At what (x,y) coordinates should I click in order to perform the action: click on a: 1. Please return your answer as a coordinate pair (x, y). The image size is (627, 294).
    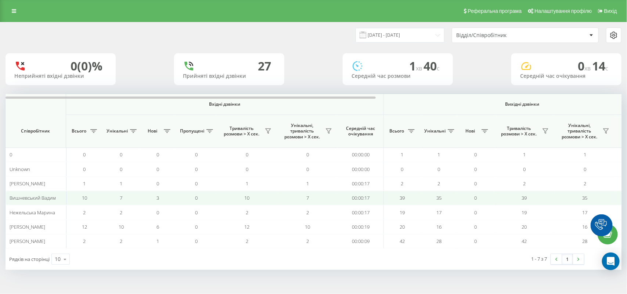
    Looking at the image, I should click on (567, 259).